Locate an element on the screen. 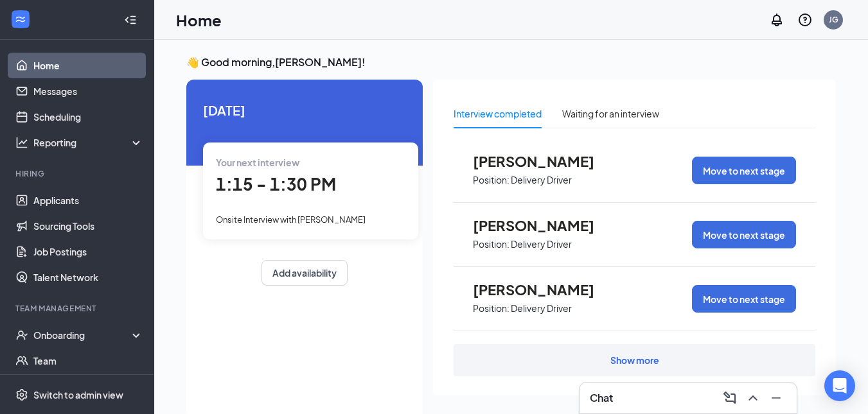  div: JG is located at coordinates (833, 20).